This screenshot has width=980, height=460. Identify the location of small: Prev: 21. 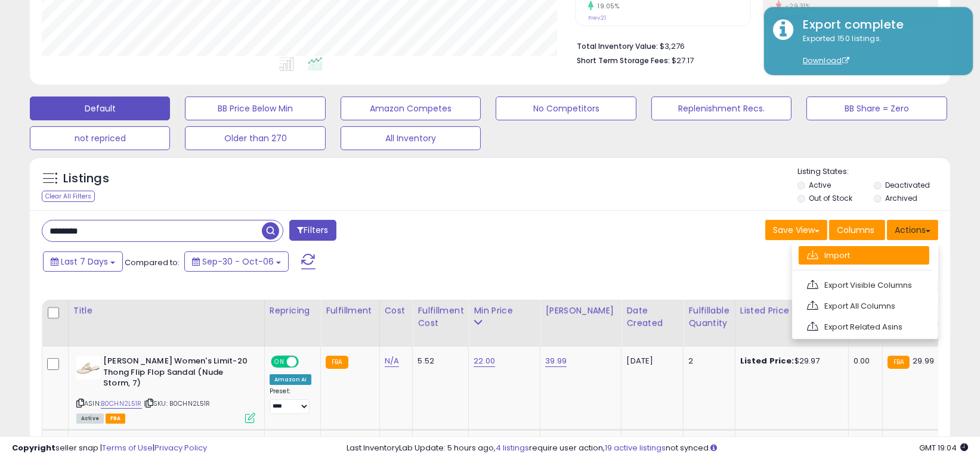
(597, 18).